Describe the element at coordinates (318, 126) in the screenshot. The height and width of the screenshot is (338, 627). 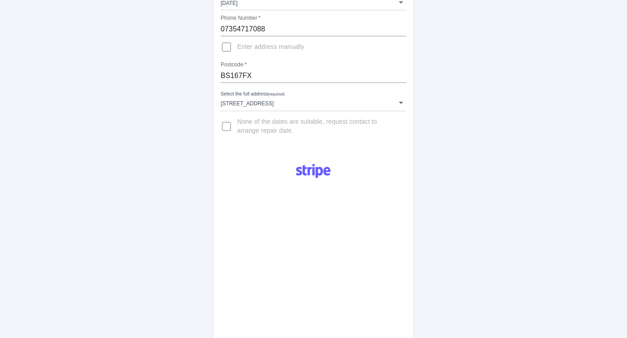
I see `span: None of the dates are suitable, request contact to arrange repair date.` at that location.